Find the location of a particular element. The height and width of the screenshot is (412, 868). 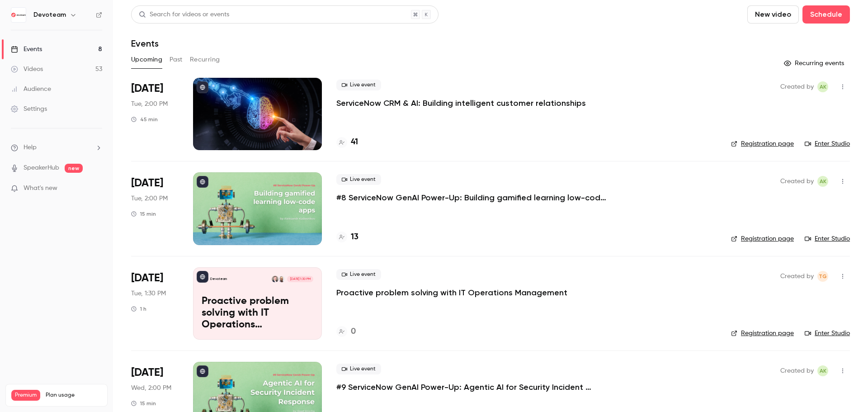

p: #9 ServiceNow GenAI Power-Up: Agentic AI for Security Incident Response is located at coordinates (472, 387).